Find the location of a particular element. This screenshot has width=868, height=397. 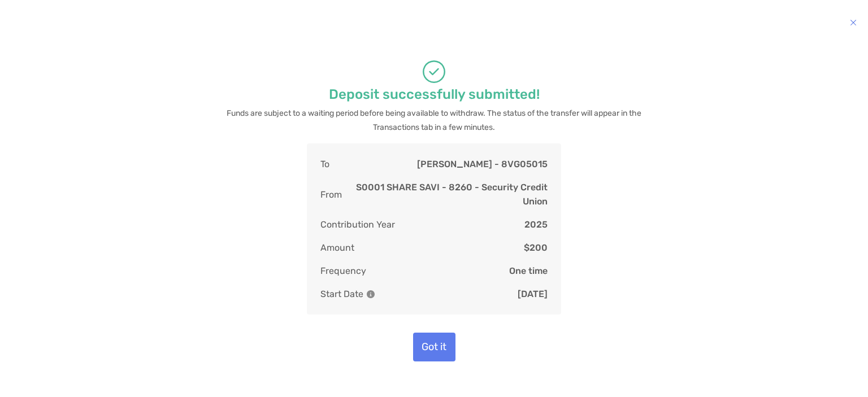

p: Amount is located at coordinates (337, 247).